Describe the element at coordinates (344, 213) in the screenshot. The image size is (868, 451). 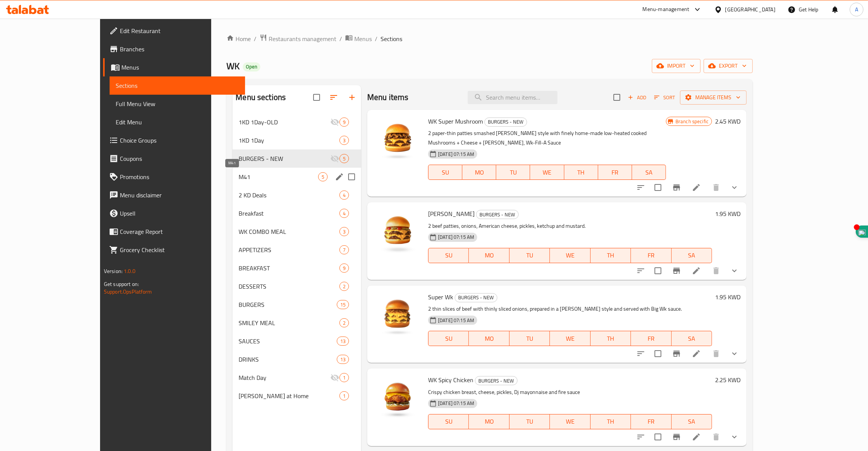
I see `span: 4` at that location.